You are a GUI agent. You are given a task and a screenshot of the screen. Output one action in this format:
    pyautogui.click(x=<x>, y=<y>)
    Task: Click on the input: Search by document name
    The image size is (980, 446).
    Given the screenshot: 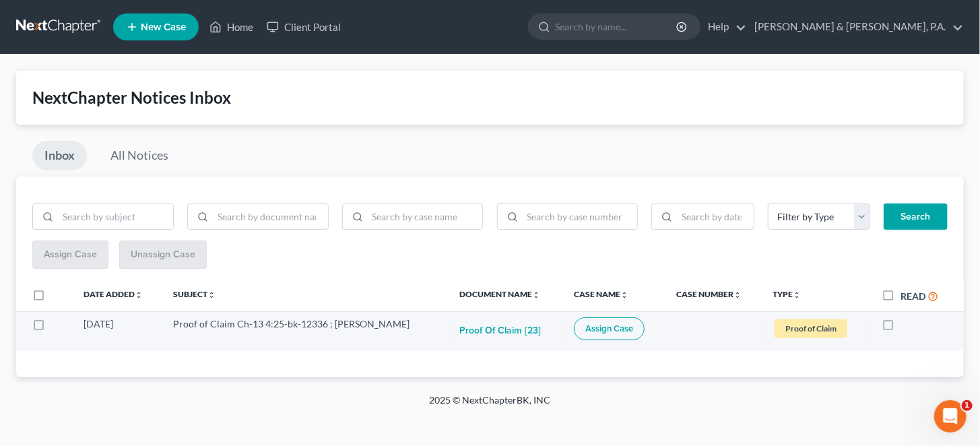 What is the action you would take?
    pyautogui.click(x=270, y=217)
    